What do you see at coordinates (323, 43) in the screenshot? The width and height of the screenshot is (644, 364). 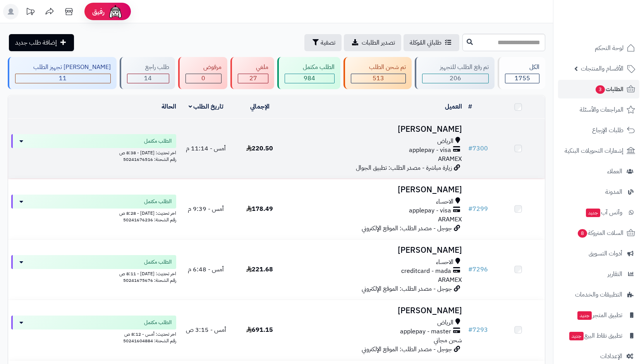 I see `button: تصفية` at bounding box center [323, 43].